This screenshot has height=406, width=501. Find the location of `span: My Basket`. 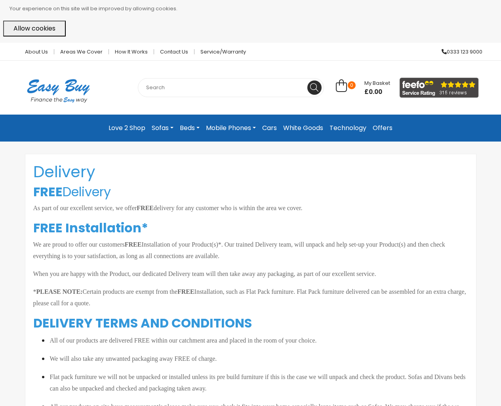

span: My Basket is located at coordinates (377, 83).